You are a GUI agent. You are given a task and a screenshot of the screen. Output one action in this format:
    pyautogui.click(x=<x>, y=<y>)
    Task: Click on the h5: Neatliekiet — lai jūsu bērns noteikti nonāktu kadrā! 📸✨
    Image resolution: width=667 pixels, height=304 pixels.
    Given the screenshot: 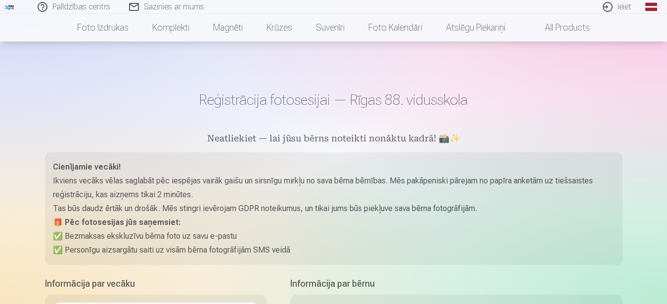 What is the action you would take?
    pyautogui.click(x=334, y=139)
    